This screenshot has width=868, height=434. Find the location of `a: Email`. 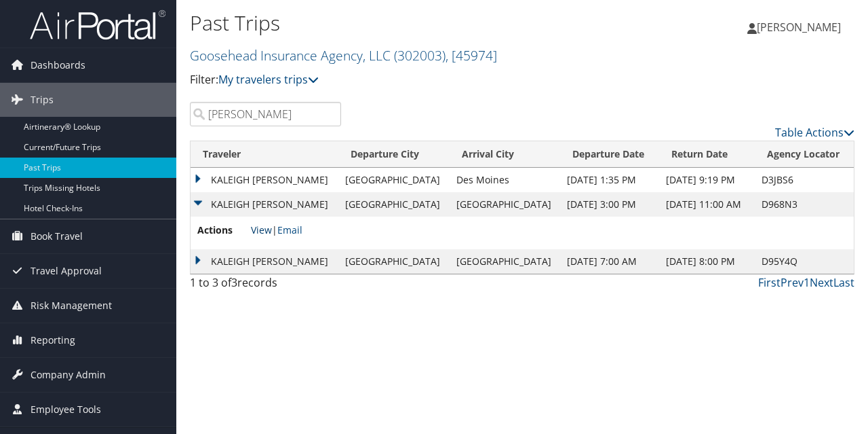

a: Email is located at coordinates (290, 230).